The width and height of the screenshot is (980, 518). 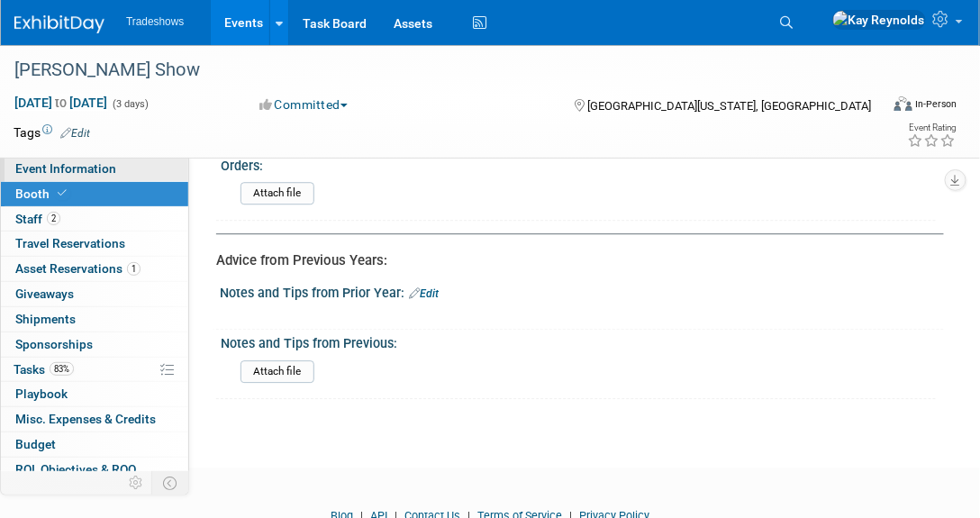 What do you see at coordinates (54, 344) in the screenshot?
I see `span: Sponsorships` at bounding box center [54, 344].